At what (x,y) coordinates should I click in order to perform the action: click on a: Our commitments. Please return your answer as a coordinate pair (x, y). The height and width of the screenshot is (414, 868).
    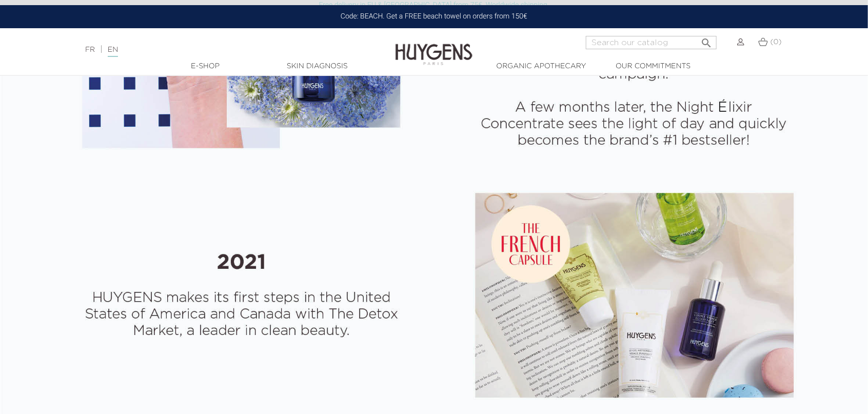
    Looking at the image, I should click on (653, 66).